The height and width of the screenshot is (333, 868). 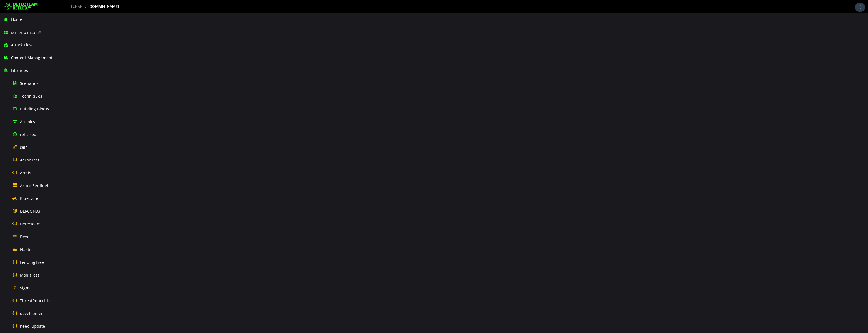 What do you see at coordinates (23, 147) in the screenshot?
I see `span: self` at bounding box center [23, 147].